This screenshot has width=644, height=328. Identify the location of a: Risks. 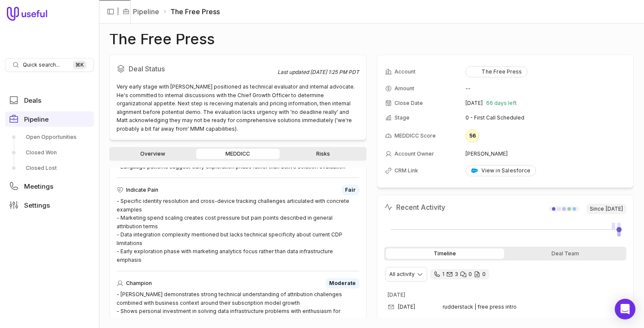
(324, 154).